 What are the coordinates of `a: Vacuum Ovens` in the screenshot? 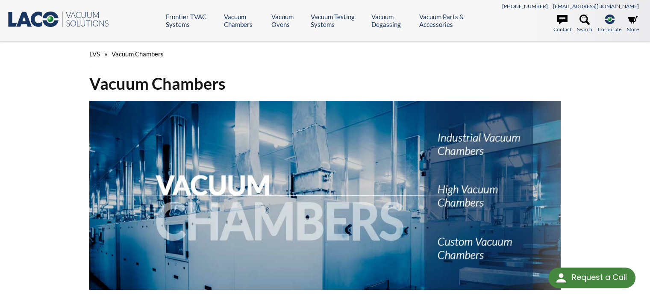 It's located at (288, 21).